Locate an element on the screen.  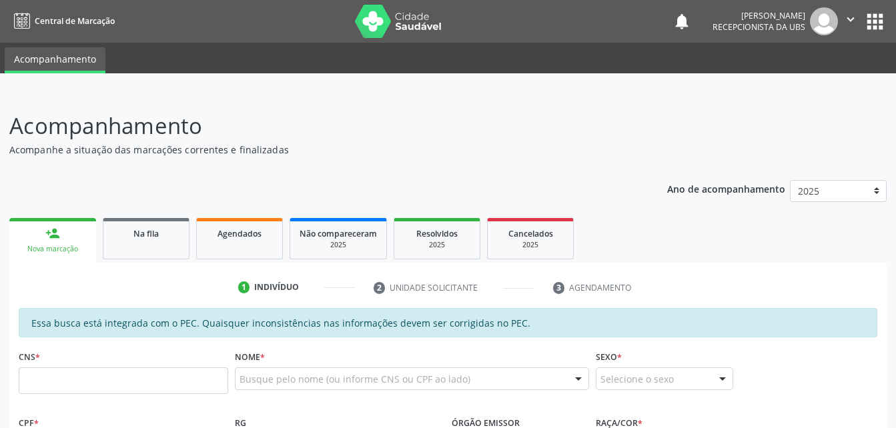
div: person_add is located at coordinates (53, 234).